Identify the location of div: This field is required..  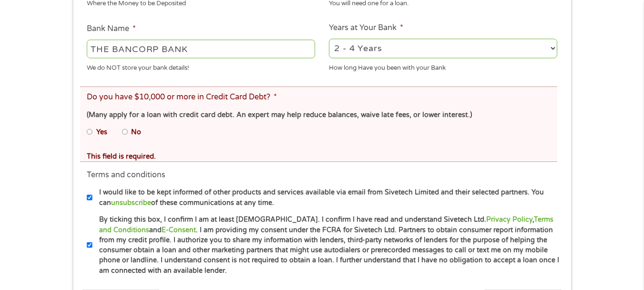
(319, 157).